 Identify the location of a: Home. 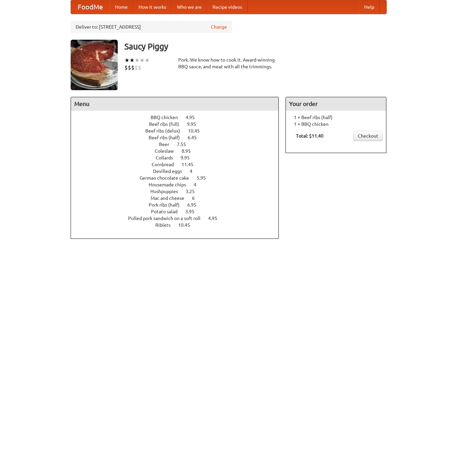
(121, 7).